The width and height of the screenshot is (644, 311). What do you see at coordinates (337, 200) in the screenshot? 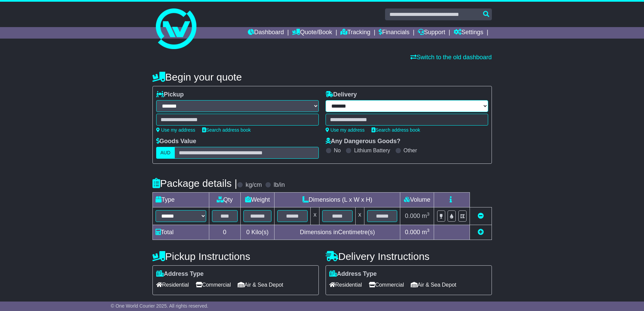
I see `td: Dimensions (L x W x H)` at bounding box center [337, 200].